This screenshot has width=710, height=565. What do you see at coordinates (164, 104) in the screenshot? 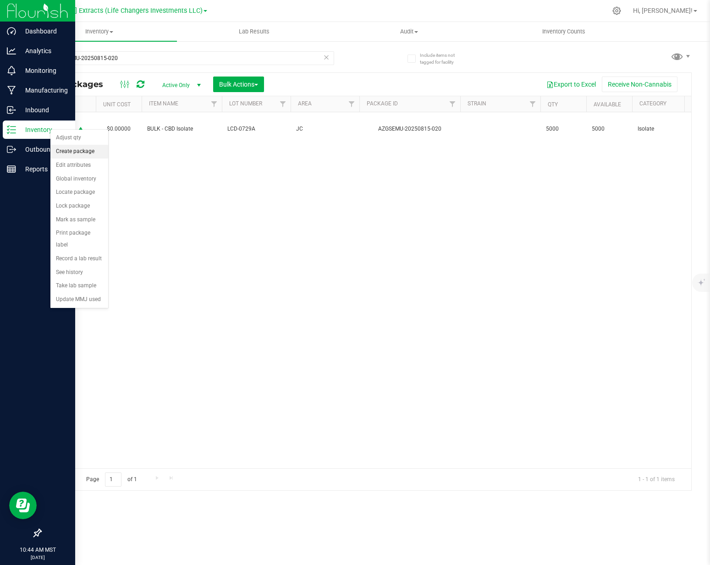
I see `a: Item Name` at bounding box center [164, 104].